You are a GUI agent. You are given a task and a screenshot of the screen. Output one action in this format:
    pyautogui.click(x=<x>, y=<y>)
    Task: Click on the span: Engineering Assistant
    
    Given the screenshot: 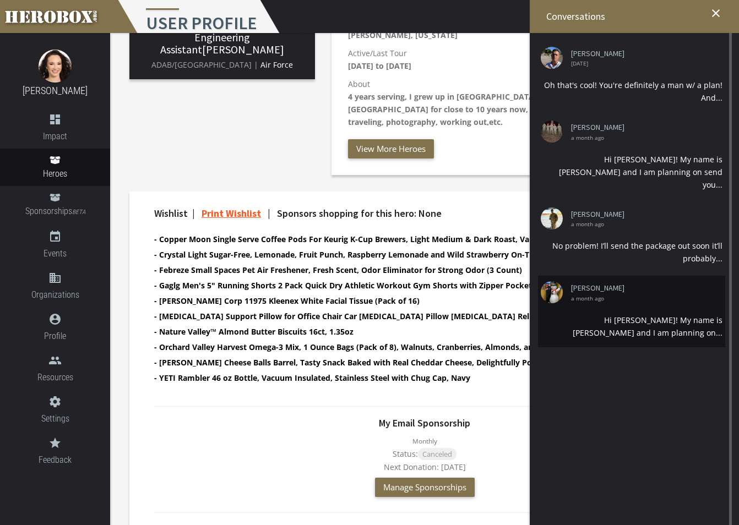 What is the action you would take?
    pyautogui.click(x=205, y=43)
    